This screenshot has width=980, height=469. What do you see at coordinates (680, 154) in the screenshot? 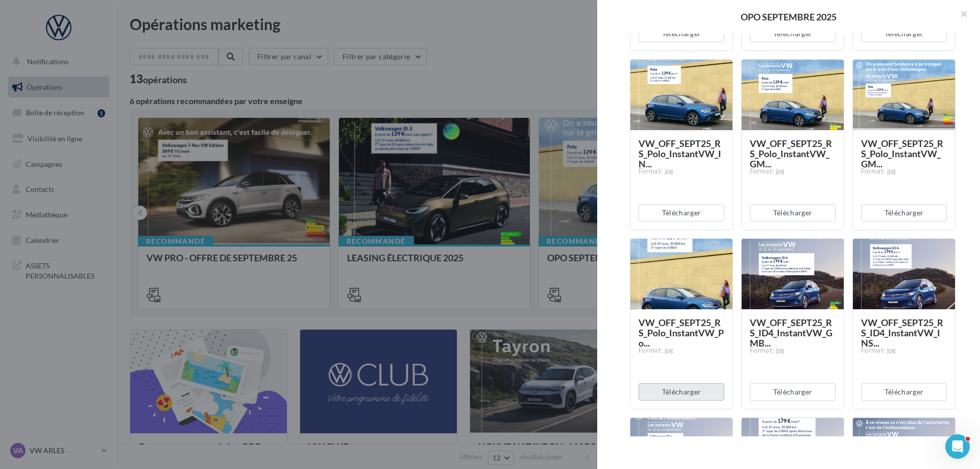
I see `span: VW_OFF_SEPT25_RS_Polo_InstantVW_IN...` at bounding box center [680, 154].